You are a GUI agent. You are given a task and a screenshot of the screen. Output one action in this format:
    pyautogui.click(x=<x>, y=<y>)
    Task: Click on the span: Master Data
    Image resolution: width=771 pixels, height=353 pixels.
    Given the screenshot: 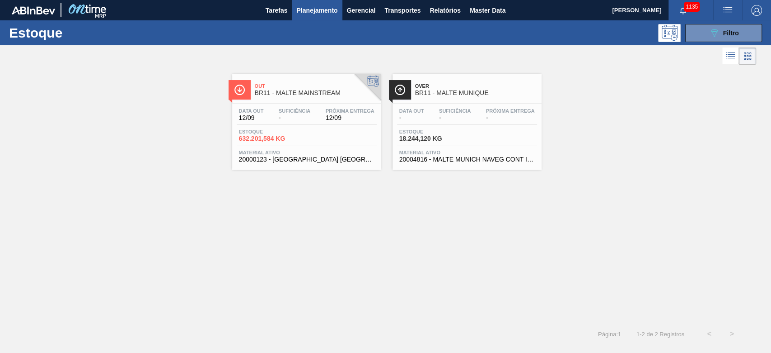 What is the action you would take?
    pyautogui.click(x=488, y=10)
    